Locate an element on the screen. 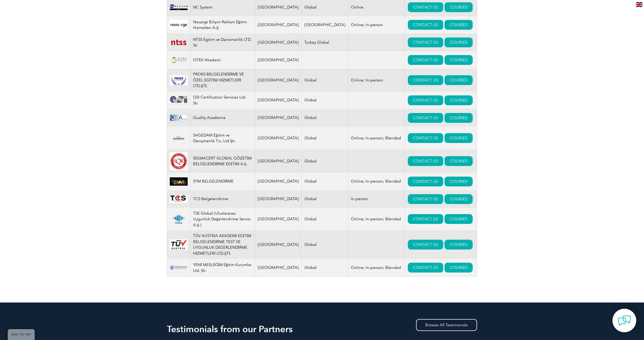 The width and height of the screenshot is (644, 340). td: TÜV AUSTRIA AKADEMİ EĞİTİM BELGELENDİRME TEST VE UYGUNLUK DEĞERLENDİRME HİZMETLERİ LTD.ŞTİ. is located at coordinates (223, 245).